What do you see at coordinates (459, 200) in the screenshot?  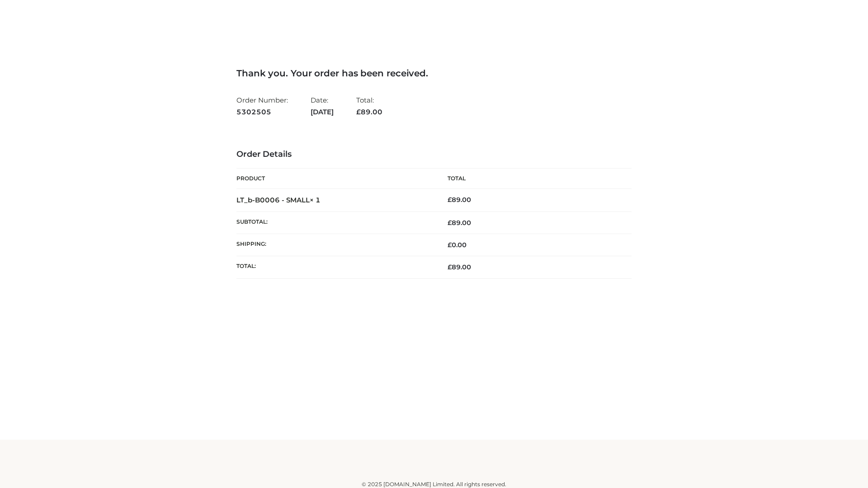 I see `bdi: 89.00` at bounding box center [459, 200].